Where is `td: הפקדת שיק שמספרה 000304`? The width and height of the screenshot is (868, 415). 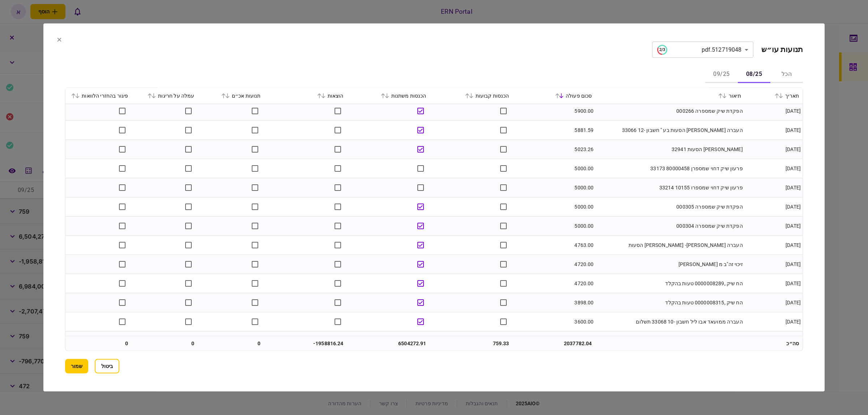
td: הפקדת שיק שמספרה 000304 is located at coordinates (671, 226).